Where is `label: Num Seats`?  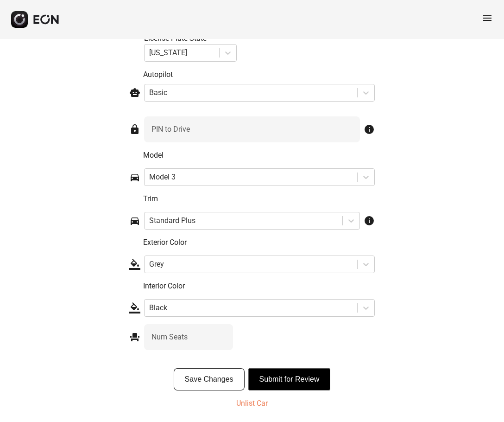
label: Num Seats is located at coordinates (170, 337).